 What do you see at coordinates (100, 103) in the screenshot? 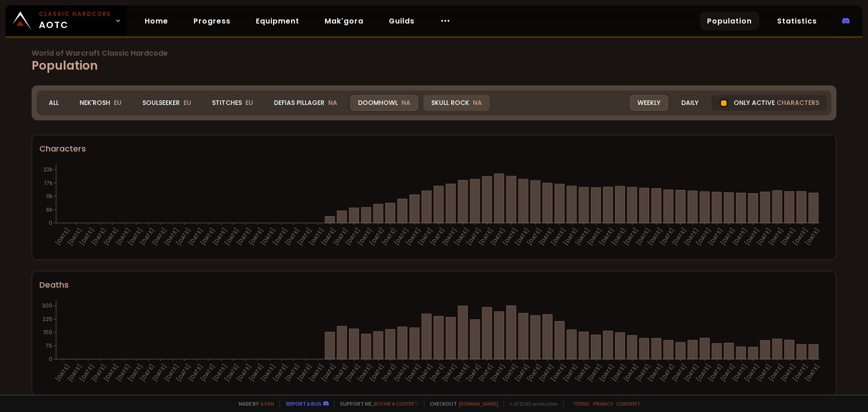
I see `div: Nek'Rosh` at bounding box center [100, 103].